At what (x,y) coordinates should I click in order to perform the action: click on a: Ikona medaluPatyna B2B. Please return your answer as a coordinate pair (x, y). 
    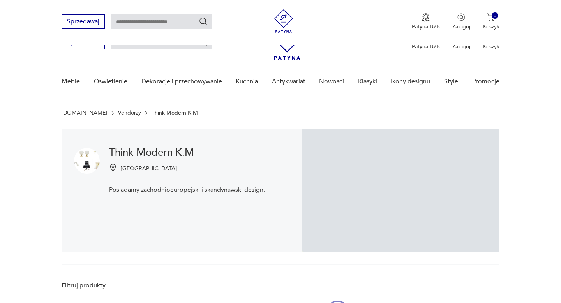
    Looking at the image, I should click on (426, 22).